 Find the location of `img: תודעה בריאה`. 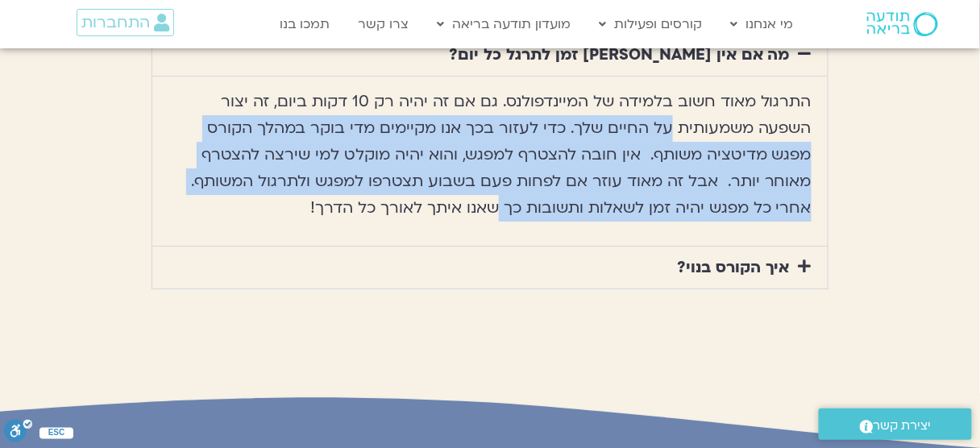

img: תודעה בריאה is located at coordinates (903, 24).